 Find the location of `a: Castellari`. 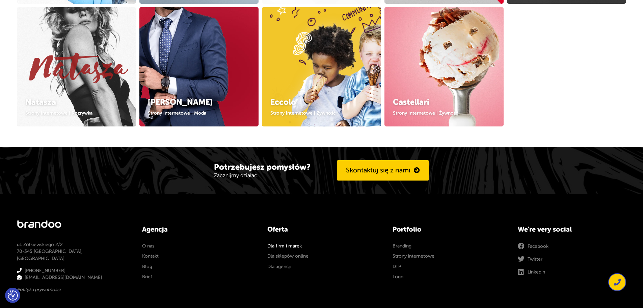

a: Castellari is located at coordinates (411, 102).